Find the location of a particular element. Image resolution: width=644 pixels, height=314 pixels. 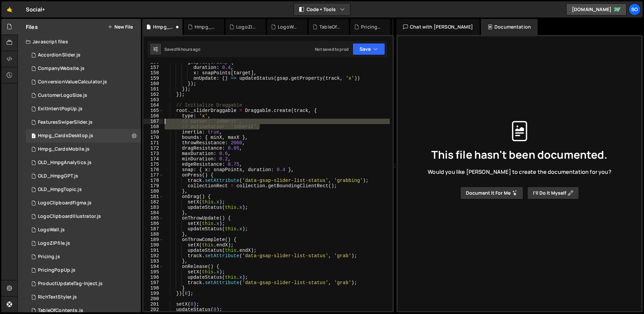

div: 15116/40701.js is located at coordinates (83, 122).